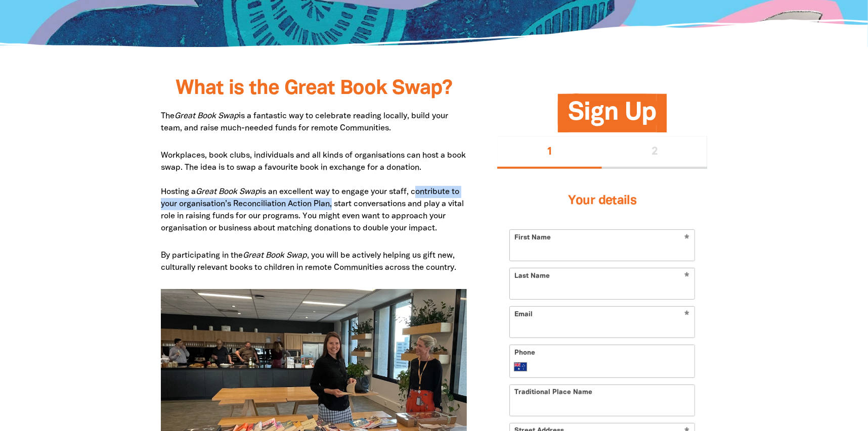  What do you see at coordinates (612, 117) in the screenshot?
I see `span: Sign Up` at bounding box center [612, 117].